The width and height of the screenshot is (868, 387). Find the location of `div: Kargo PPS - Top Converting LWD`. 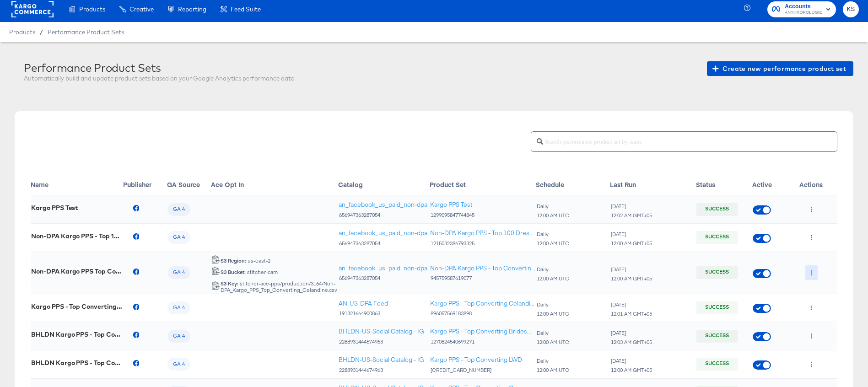

div: Kargo PPS - Top Converting LWD is located at coordinates (476, 360).